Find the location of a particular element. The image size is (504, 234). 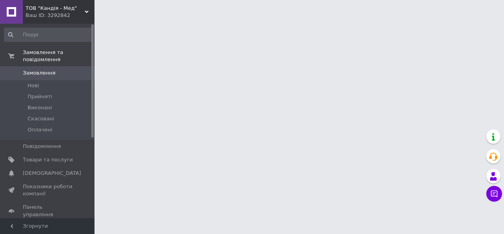

div: Ваш ID: 3292842 is located at coordinates (60, 15).